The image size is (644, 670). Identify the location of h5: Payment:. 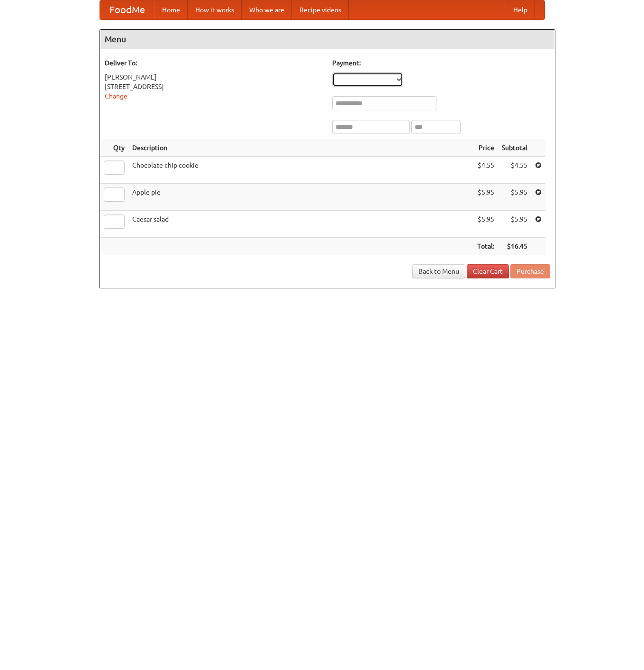
(441, 63).